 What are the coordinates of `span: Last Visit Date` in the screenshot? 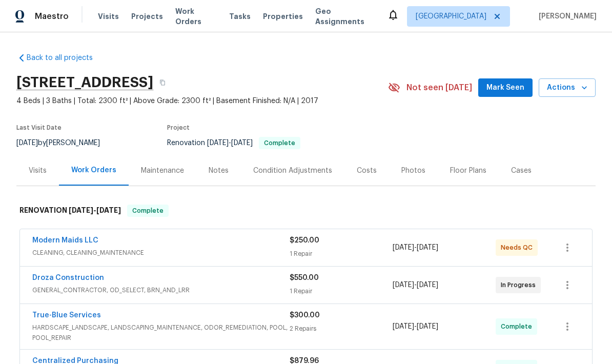 It's located at (39, 128).